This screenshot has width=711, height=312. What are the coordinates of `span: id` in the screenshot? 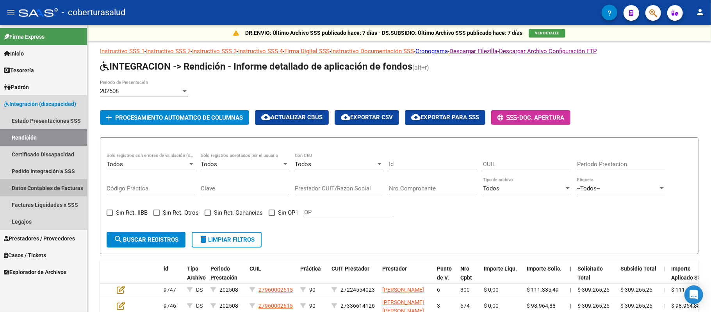 It's located at (166, 268).